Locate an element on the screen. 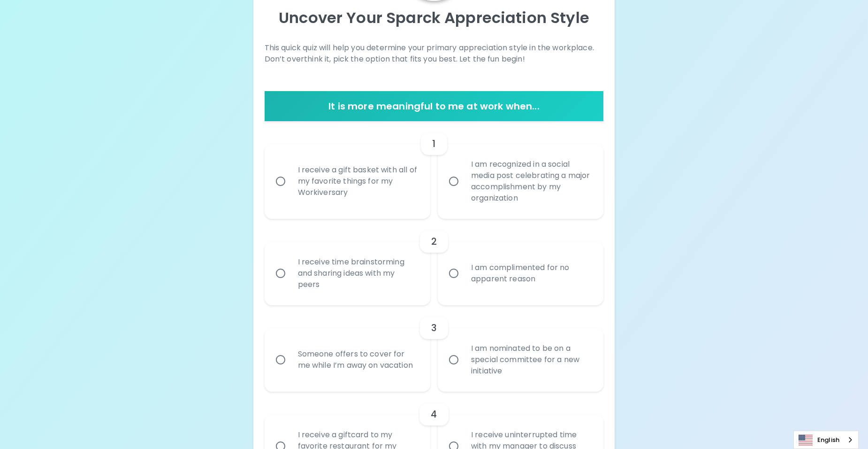  div: I am recognized in a social media post celebrating a major accomplishment by my organization is located at coordinates (531, 181).